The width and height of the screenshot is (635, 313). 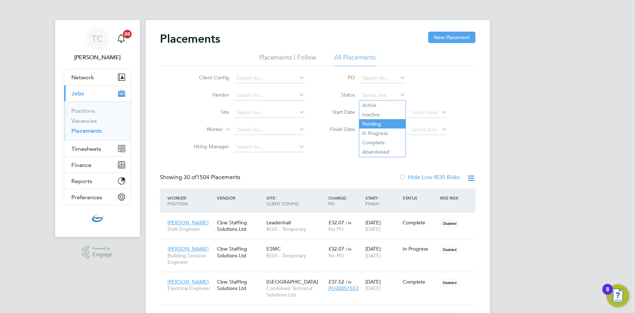 What do you see at coordinates (429, 177) in the screenshot?
I see `label: Hide Low IR35 Risks` at bounding box center [429, 177].